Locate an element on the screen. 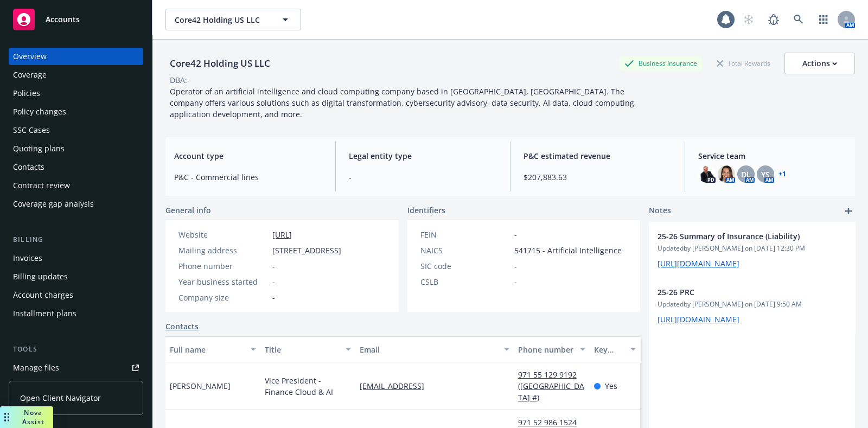 This screenshot has width=868, height=428. button: Actions is located at coordinates (820, 63).